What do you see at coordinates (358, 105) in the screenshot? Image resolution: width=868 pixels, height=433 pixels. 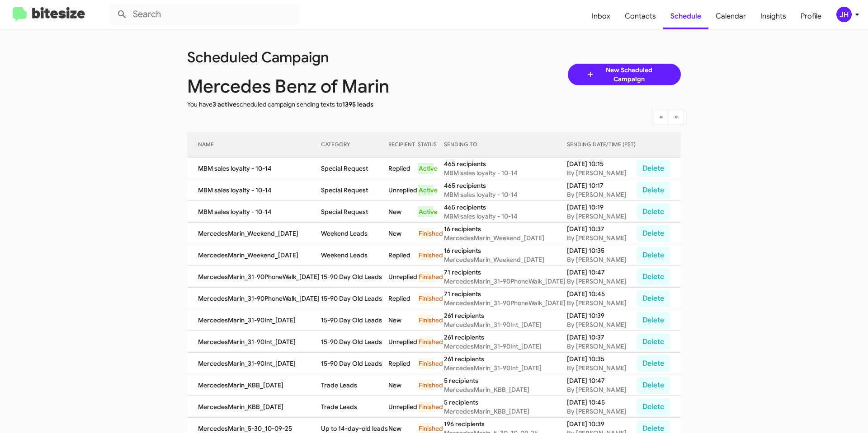 I see `span: 1395 leads` at bounding box center [358, 105].